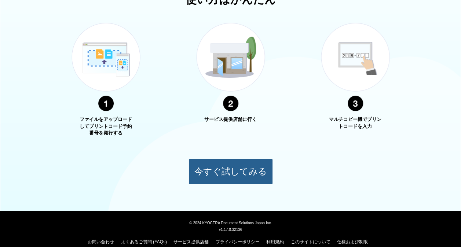 The width and height of the screenshot is (461, 247). What do you see at coordinates (310, 242) in the screenshot?
I see `a: このサイトについて` at bounding box center [310, 242].